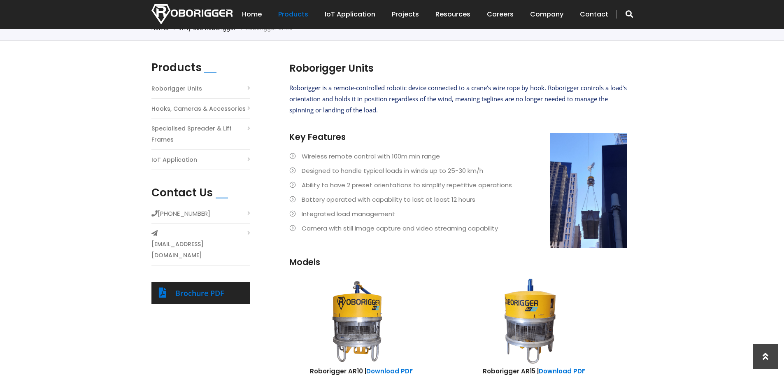 The image size is (784, 375). I want to click on li: Integrated load management, so click(458, 214).